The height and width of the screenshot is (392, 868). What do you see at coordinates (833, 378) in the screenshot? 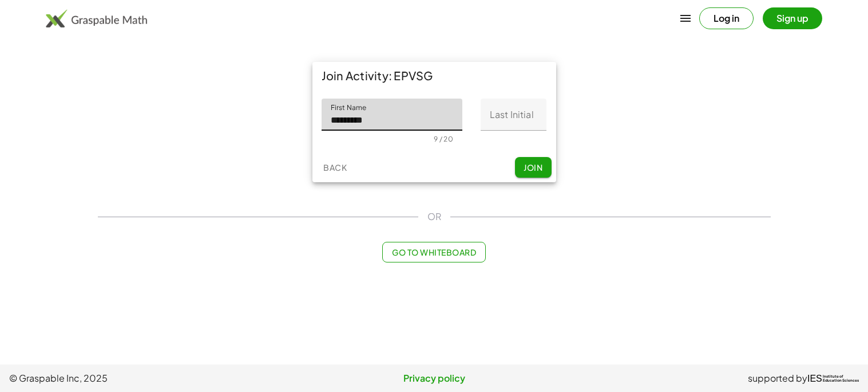
I see `a: IESInstitute ofEducation Sciences` at bounding box center [833, 378].